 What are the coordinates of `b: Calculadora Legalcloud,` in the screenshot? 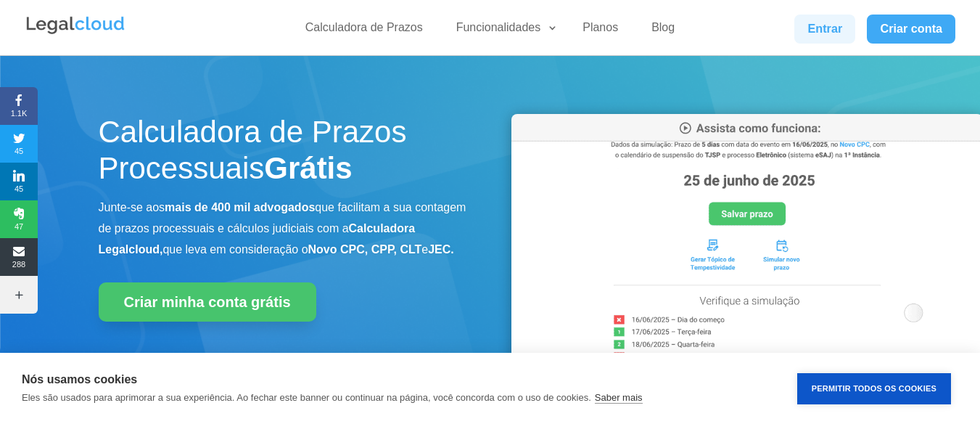 It's located at (256, 239).